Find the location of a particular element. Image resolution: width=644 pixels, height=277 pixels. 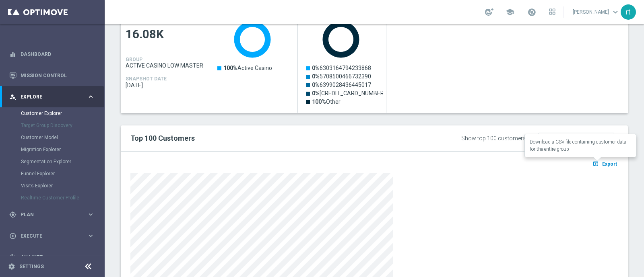

span: school is located at coordinates (510, 12).